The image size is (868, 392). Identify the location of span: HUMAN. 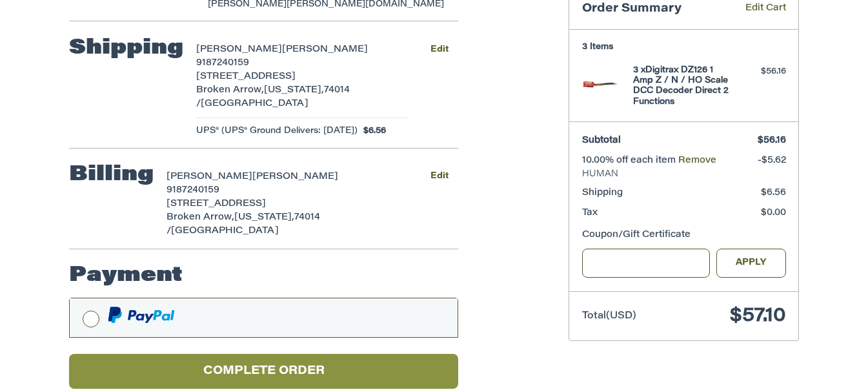
(684, 174).